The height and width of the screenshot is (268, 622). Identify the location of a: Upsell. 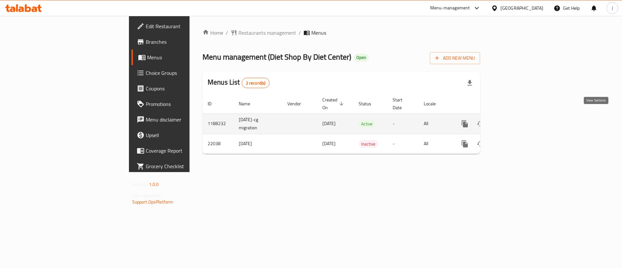
(182, 135).